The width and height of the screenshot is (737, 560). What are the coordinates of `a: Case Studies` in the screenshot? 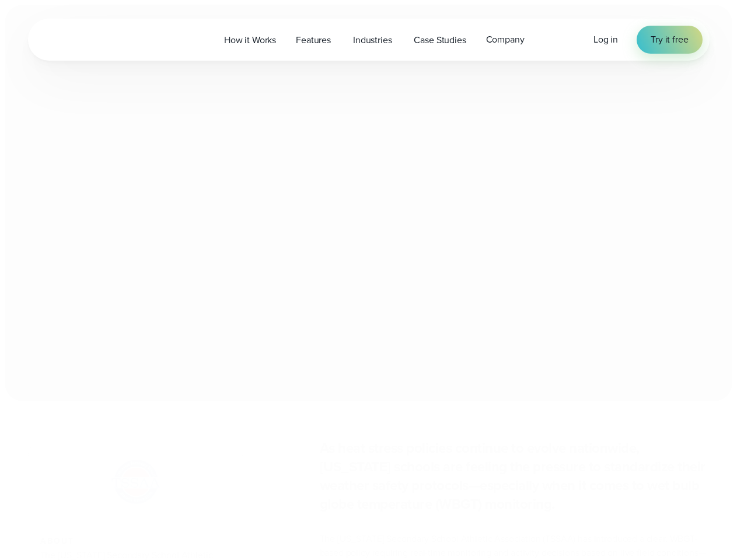 It's located at (439, 40).